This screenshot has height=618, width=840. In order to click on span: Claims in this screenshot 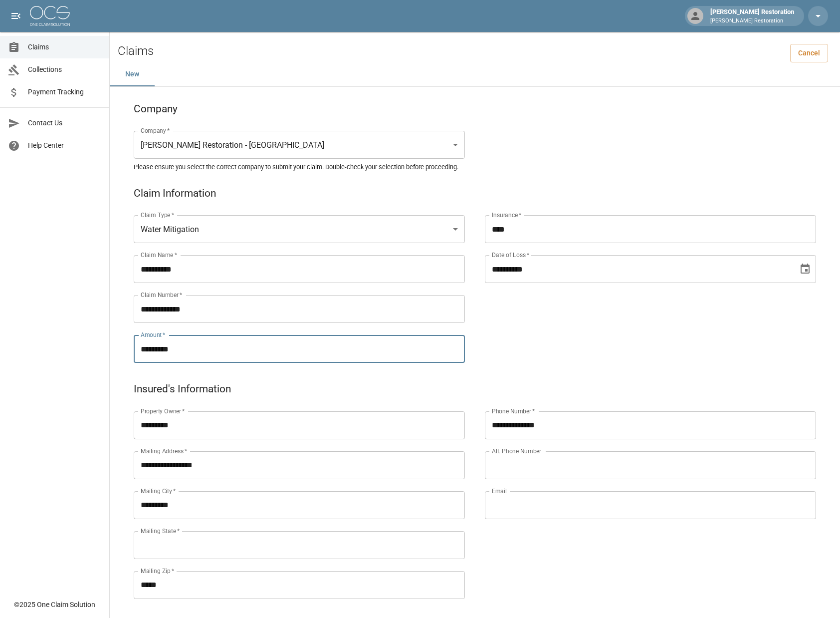, I will do `click(64, 47)`.